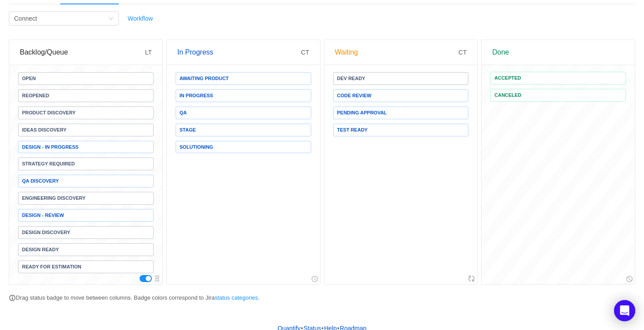 The image size is (644, 330). What do you see at coordinates (239, 53) in the screenshot?
I see `div: In Progress` at bounding box center [239, 53].